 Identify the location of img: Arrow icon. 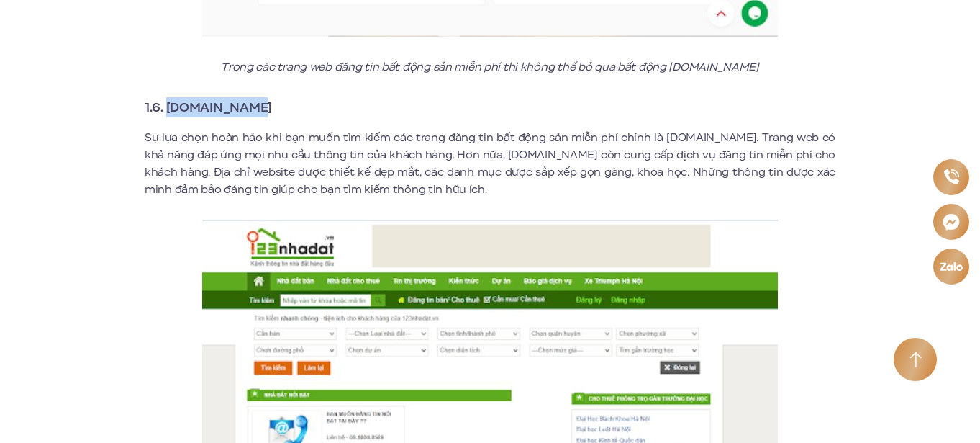
(915, 360).